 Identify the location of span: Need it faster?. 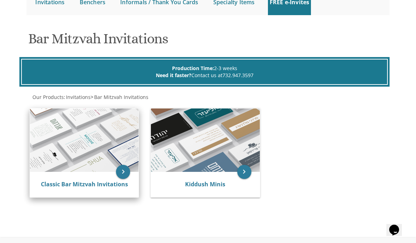
(173, 75).